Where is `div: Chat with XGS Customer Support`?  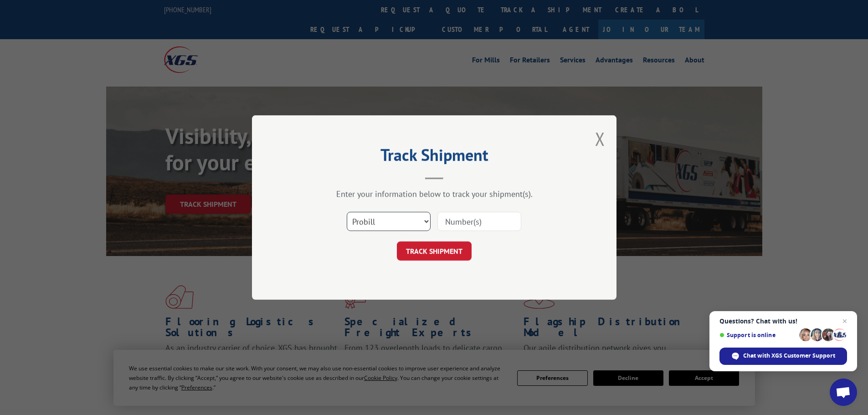
div: Chat with XGS Customer Support is located at coordinates (783, 356).